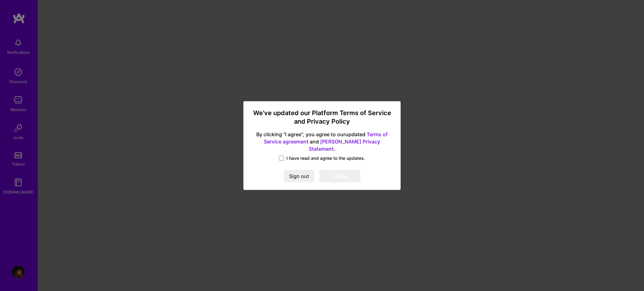 This screenshot has height=291, width=644. I want to click on button: Sign out, so click(299, 176).